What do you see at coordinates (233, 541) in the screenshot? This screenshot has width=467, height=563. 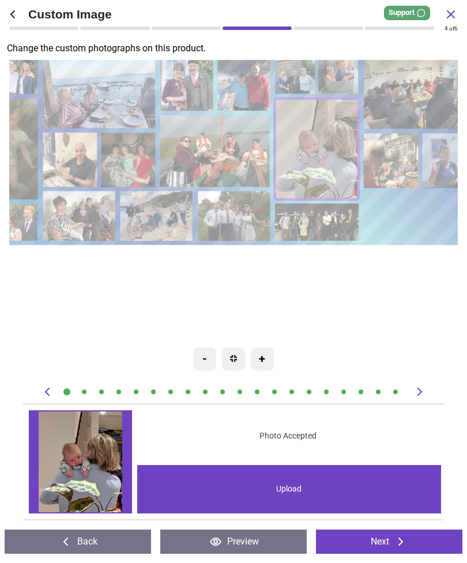 I see `button: Preview` at bounding box center [233, 541].